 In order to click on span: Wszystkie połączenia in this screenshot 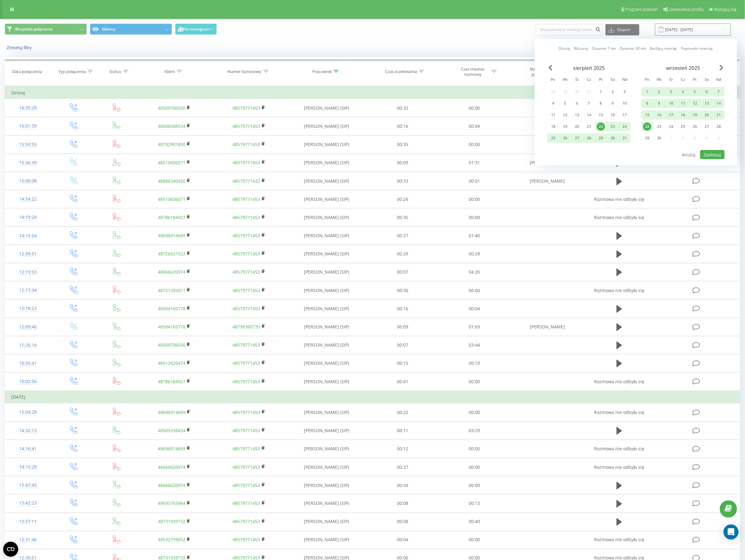, I will do `click(34, 29)`.